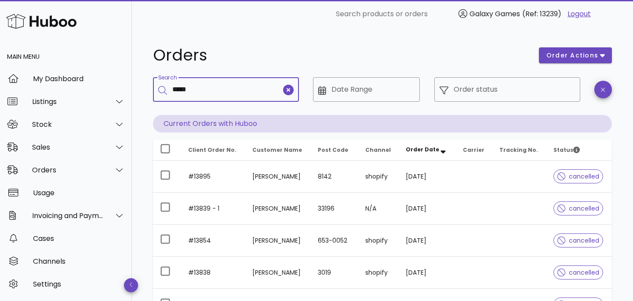 The width and height of the screenshot is (633, 301). I want to click on label: Search, so click(167, 78).